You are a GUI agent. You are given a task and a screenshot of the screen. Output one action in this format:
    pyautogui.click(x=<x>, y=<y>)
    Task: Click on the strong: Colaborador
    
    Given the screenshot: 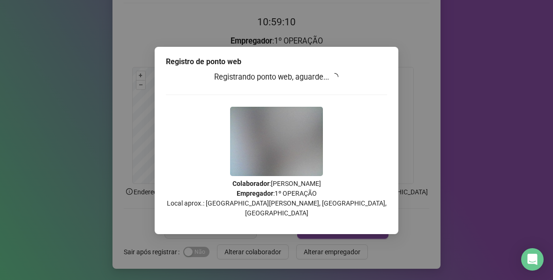 What is the action you would take?
    pyautogui.click(x=251, y=184)
    